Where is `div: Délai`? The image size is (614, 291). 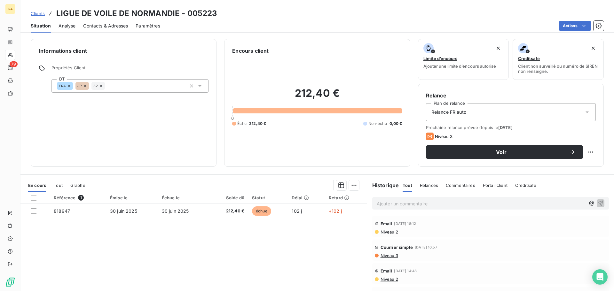 div: Délai is located at coordinates (306, 198).